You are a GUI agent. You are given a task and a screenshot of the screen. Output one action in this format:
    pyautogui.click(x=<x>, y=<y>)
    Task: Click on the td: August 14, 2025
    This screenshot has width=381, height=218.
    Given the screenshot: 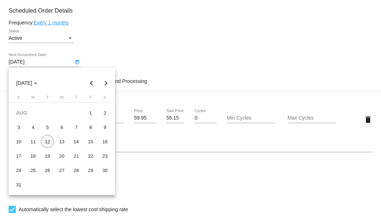 What is the action you would take?
    pyautogui.click(x=76, y=142)
    